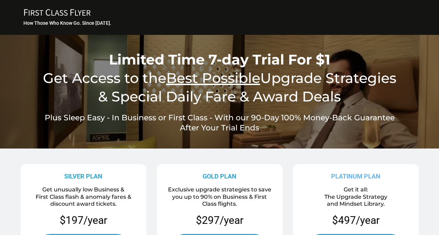  What do you see at coordinates (219, 176) in the screenshot?
I see `strong: GOLD PLAN` at bounding box center [219, 176].